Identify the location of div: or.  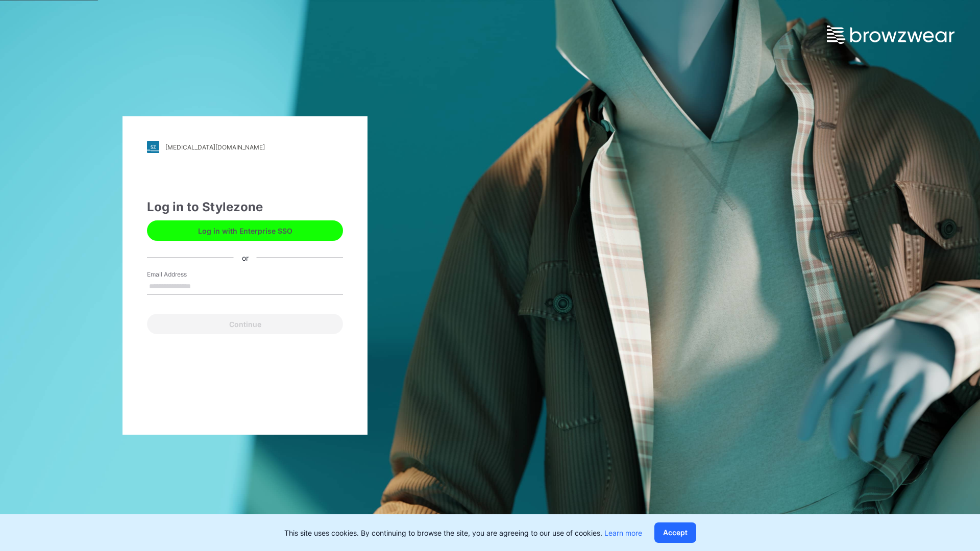
(245, 257).